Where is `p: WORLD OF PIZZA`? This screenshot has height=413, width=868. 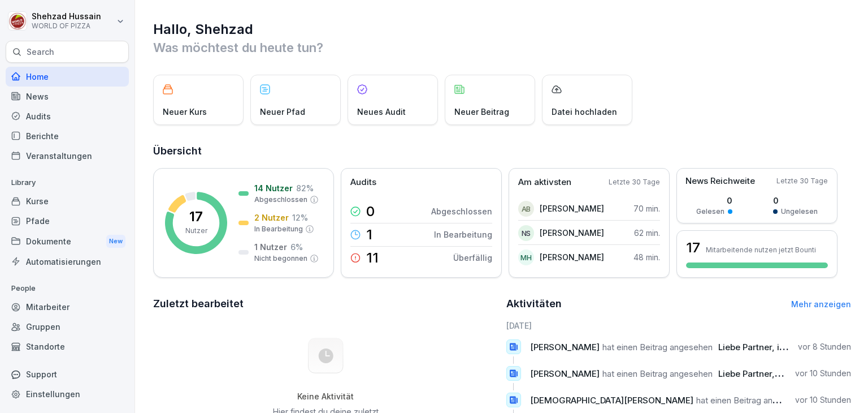
p: WORLD OF PIZZA is located at coordinates (66, 26).